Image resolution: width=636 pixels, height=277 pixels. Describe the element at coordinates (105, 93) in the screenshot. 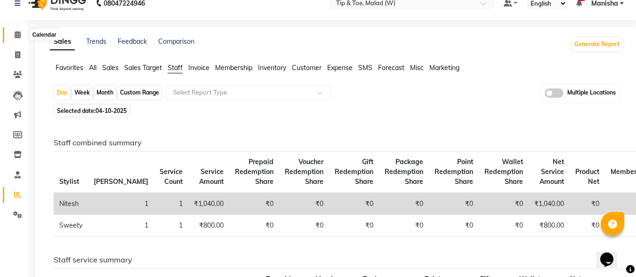

I see `div: Month` at that location.